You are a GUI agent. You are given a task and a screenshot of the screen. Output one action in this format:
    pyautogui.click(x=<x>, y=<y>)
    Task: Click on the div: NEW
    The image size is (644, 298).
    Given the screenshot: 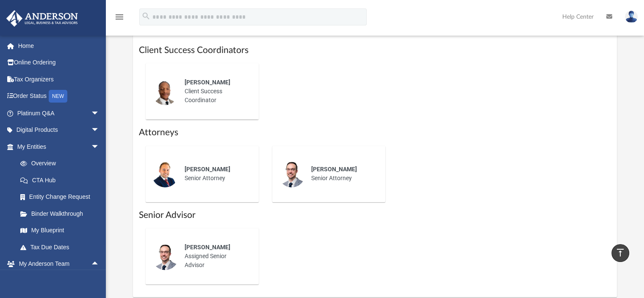 What is the action you would take?
    pyautogui.click(x=58, y=96)
    